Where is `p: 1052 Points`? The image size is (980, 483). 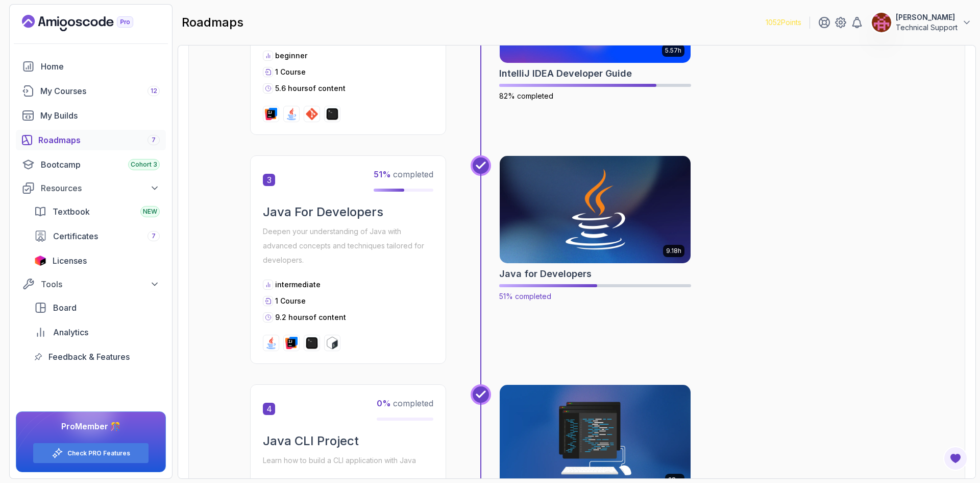
p: 1052 Points is located at coordinates (783, 22).